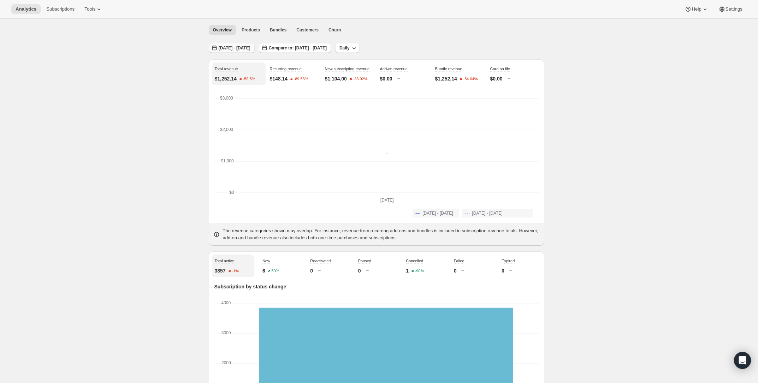  Describe the element at coordinates (449, 69) in the screenshot. I see `span: Bundle revenue` at that location.